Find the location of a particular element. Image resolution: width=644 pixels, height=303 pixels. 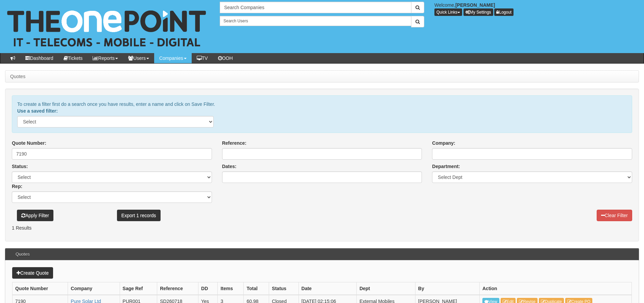

label: Status: is located at coordinates (20, 166).